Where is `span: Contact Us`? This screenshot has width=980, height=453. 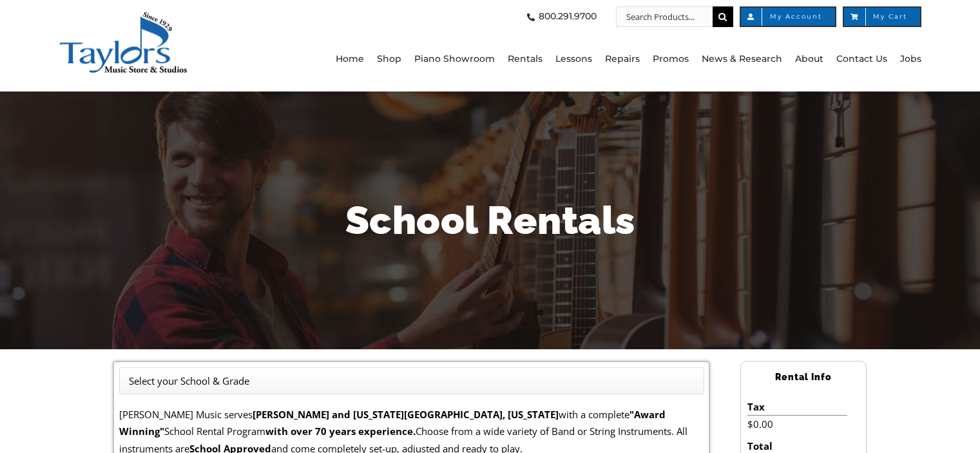 span: Contact Us is located at coordinates (861, 59).